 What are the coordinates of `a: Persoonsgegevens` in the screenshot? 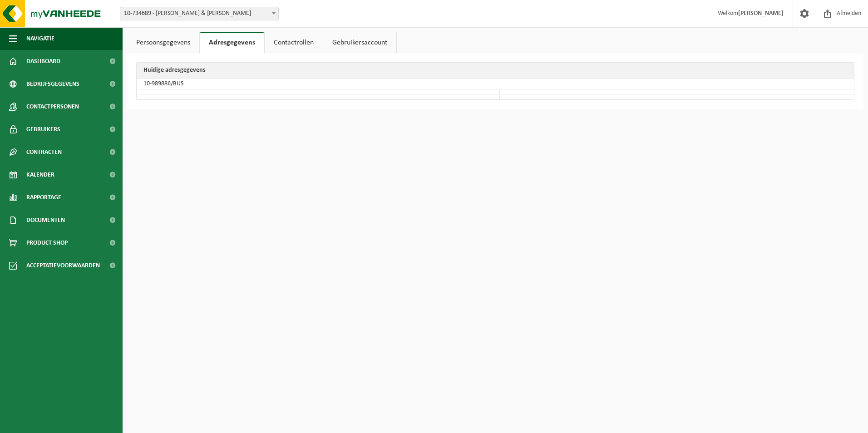 It's located at (163, 42).